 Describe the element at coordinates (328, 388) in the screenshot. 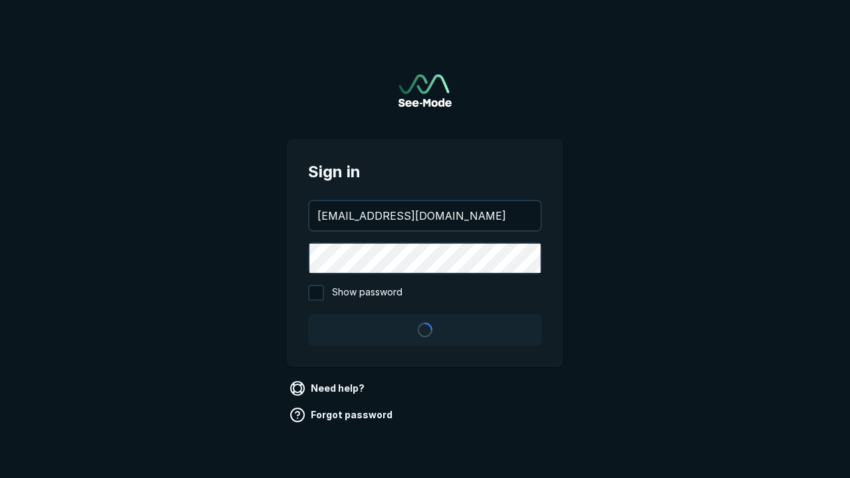

I see `a: Need help?` at that location.